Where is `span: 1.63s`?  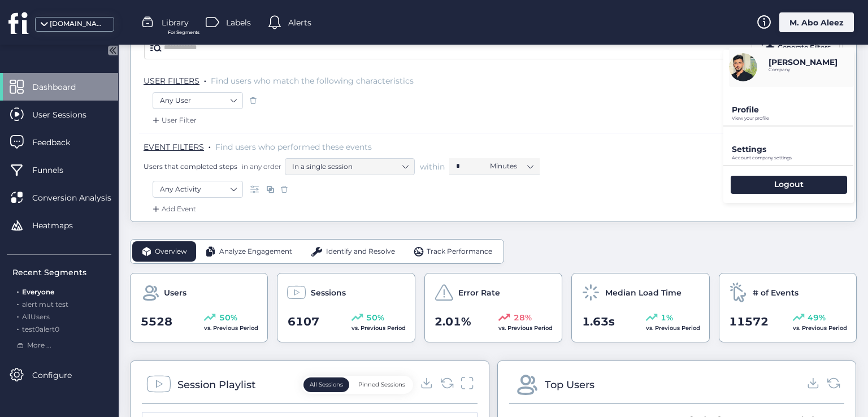 span: 1.63s is located at coordinates (598, 322).